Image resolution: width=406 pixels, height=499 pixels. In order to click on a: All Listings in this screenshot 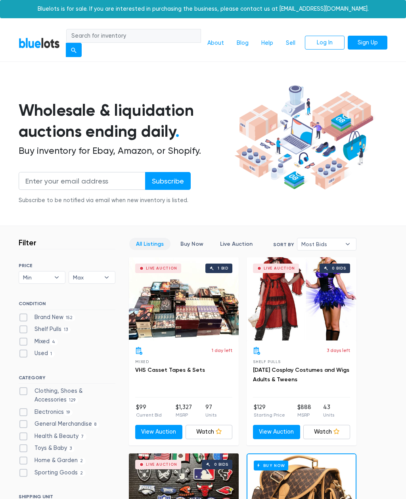, I will do `click(150, 244)`.